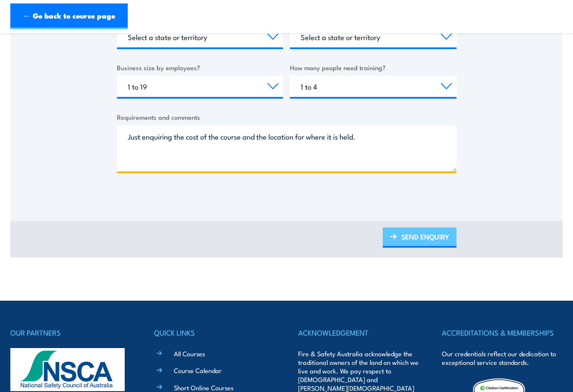 This screenshot has height=392, width=573. Describe the element at coordinates (502, 333) in the screenshot. I see `h4: ACCREDITATIONS & MEMBERSHIPS` at that location.